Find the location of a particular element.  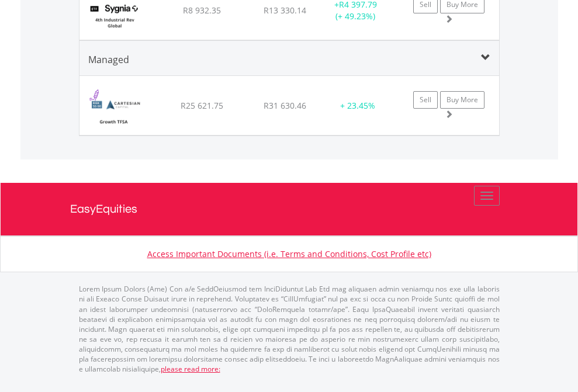

img: Cartesian_Bundle_Growth-TFSA.png is located at coordinates (115, 111).